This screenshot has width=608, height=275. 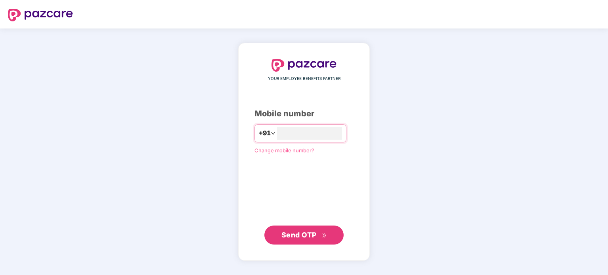 What do you see at coordinates (304, 114) in the screenshot?
I see `div: Mobile number` at bounding box center [304, 114].